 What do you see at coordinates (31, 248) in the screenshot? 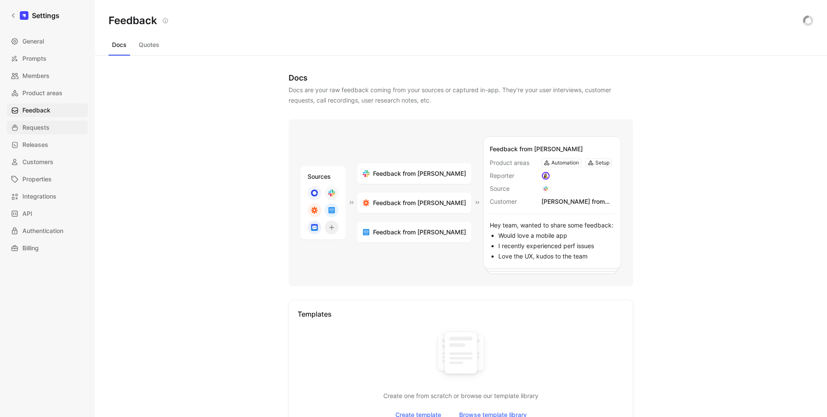
I see `span: Billing` at bounding box center [31, 248].